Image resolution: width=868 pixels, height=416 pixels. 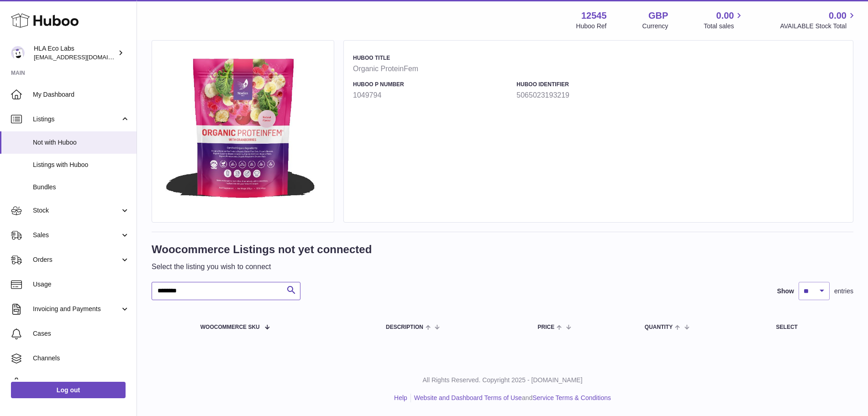 What do you see at coordinates (546, 327) in the screenshot?
I see `span: Price` at bounding box center [546, 327].